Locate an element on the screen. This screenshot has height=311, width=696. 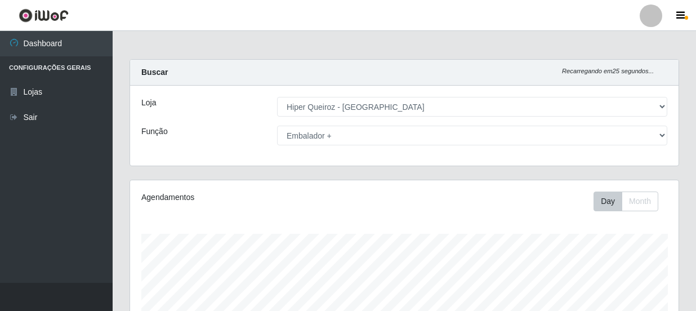
i: Recarregando em 25 segundos... is located at coordinates (608, 71).